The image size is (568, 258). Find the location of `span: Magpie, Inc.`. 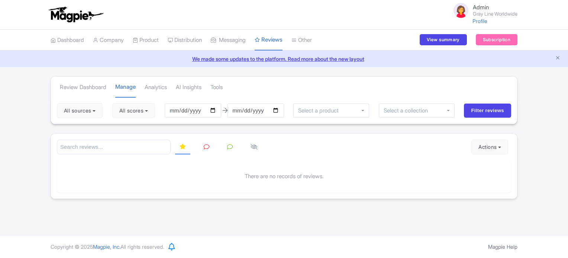

span: Magpie, Inc. is located at coordinates (107, 247).